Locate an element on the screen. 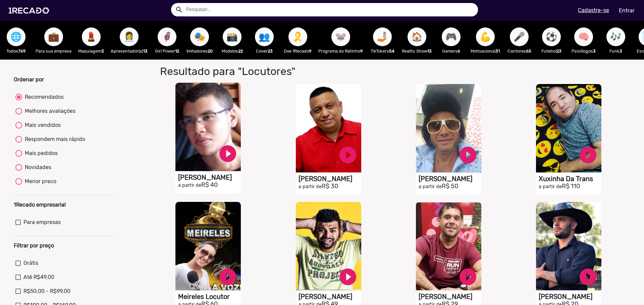 This screenshot has height=305, width=644. h1: Meireles Locutor is located at coordinates (209, 297).